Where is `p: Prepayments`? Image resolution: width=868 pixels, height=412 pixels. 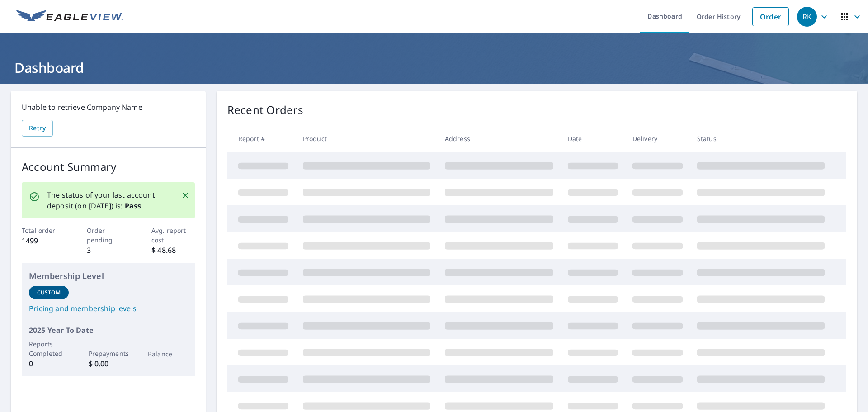 p: Prepayments is located at coordinates (108, 353).